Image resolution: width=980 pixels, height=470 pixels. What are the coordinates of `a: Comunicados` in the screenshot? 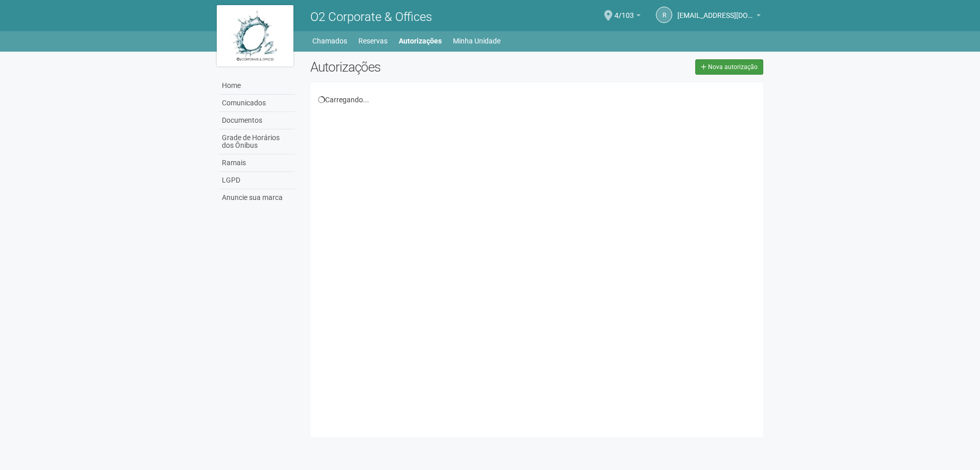 It's located at (257, 103).